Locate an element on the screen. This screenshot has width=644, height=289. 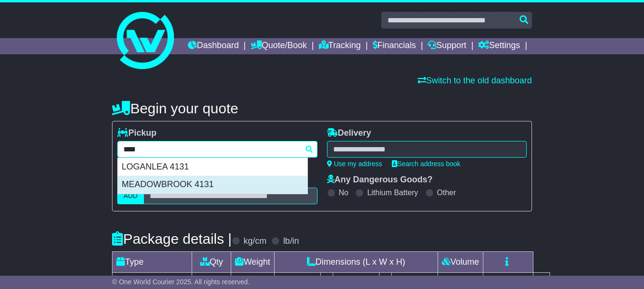
a: Search address book is located at coordinates (426, 164).